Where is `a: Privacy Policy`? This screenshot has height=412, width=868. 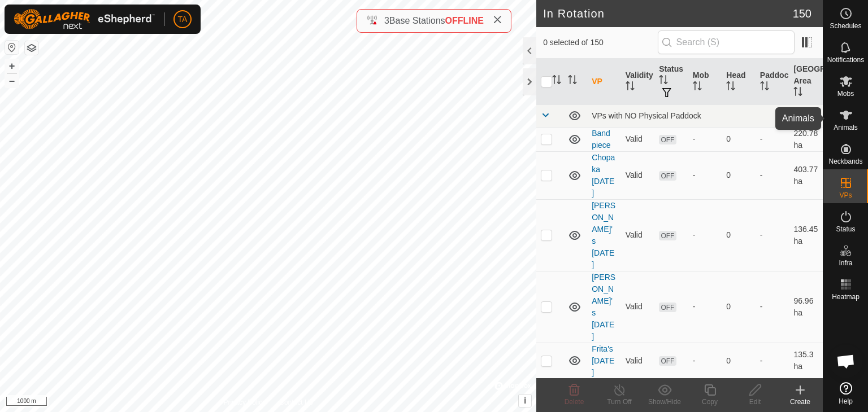 a: Privacy Policy is located at coordinates (245, 403).